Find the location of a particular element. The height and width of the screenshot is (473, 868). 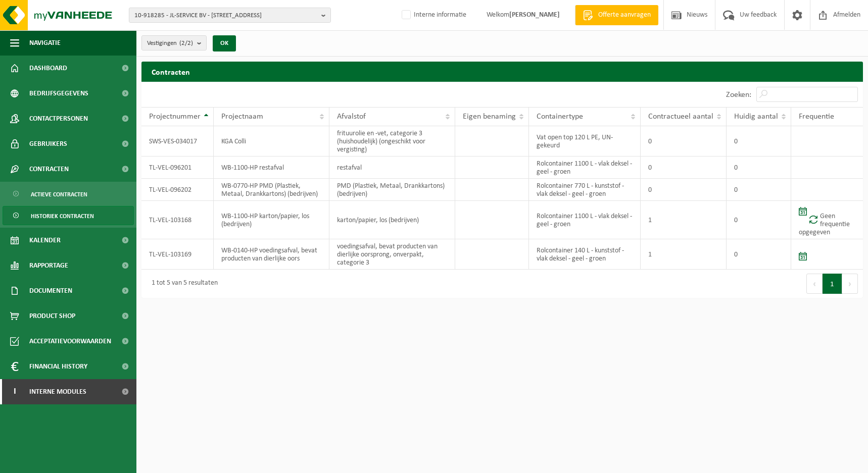

button: Next is located at coordinates (850, 284).